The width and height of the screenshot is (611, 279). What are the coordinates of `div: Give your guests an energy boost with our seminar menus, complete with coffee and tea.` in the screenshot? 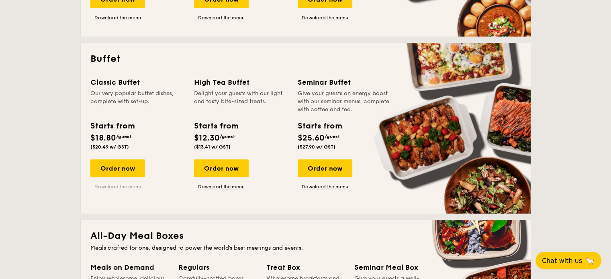 It's located at (345, 102).